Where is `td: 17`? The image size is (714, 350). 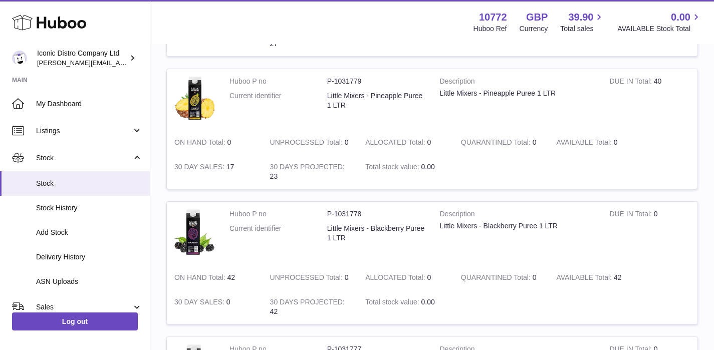
td: 17 is located at coordinates (214, 172).